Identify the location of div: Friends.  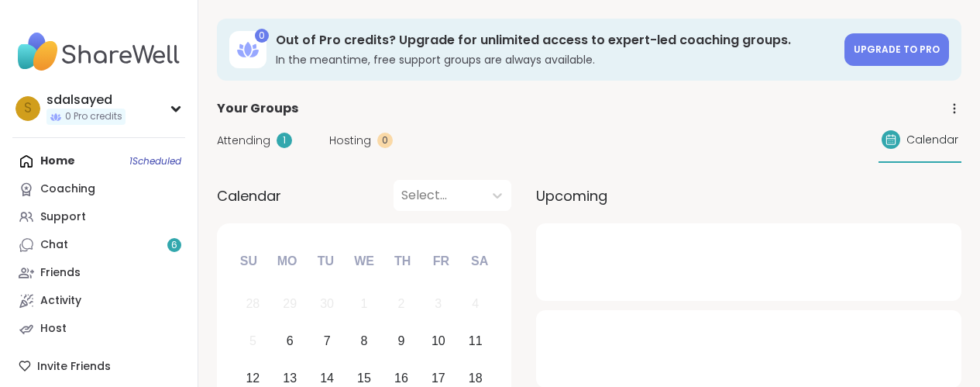
(61, 273).